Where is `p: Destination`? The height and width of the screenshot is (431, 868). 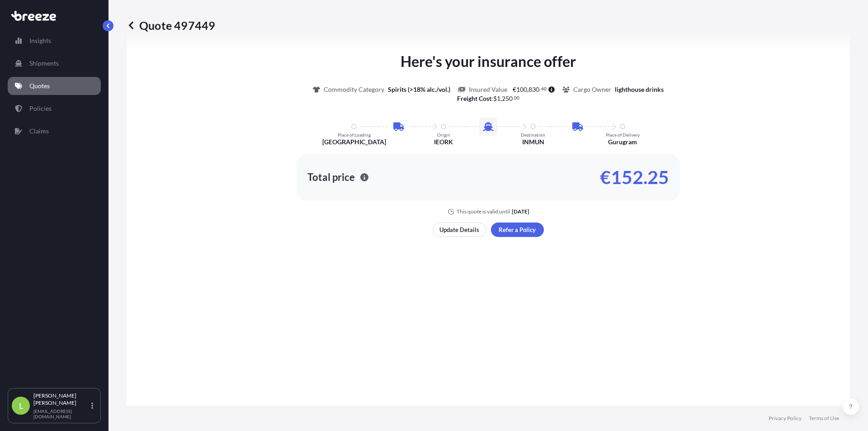 p: Destination is located at coordinates (533, 135).